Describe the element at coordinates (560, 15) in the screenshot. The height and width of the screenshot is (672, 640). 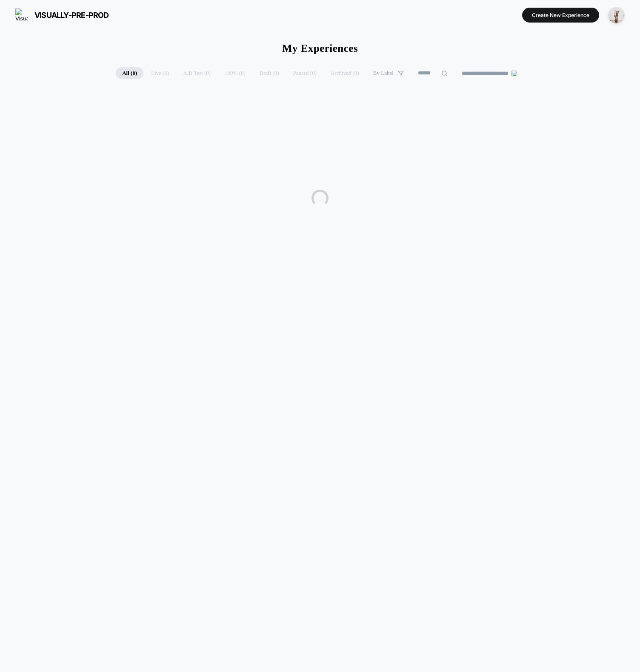
I see `button: Create New Experience` at that location.